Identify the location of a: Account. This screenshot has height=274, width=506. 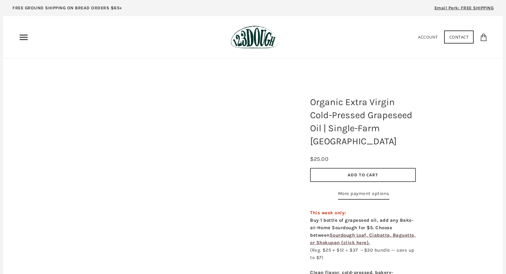
(428, 37).